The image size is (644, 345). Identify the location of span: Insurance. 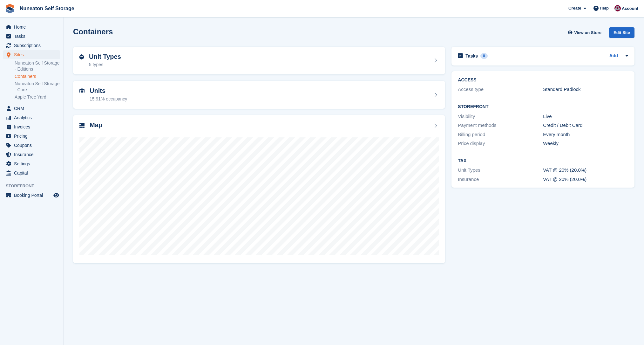
(33, 155).